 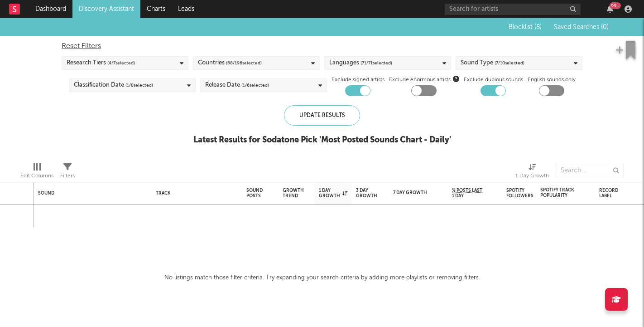 What do you see at coordinates (411, 193) in the screenshot?
I see `div: 7 Day Growth` at bounding box center [411, 193].